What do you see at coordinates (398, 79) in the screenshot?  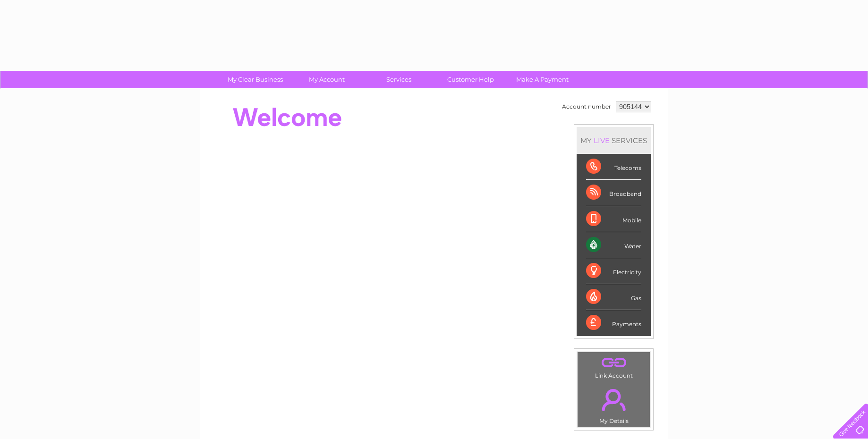 I see `a: Services` at bounding box center [398, 79].